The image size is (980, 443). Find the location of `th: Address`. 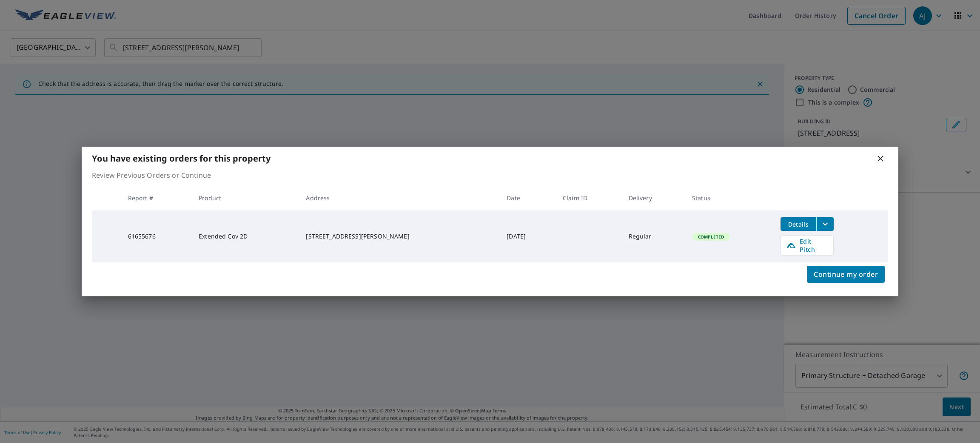

th: Address is located at coordinates (400, 197).